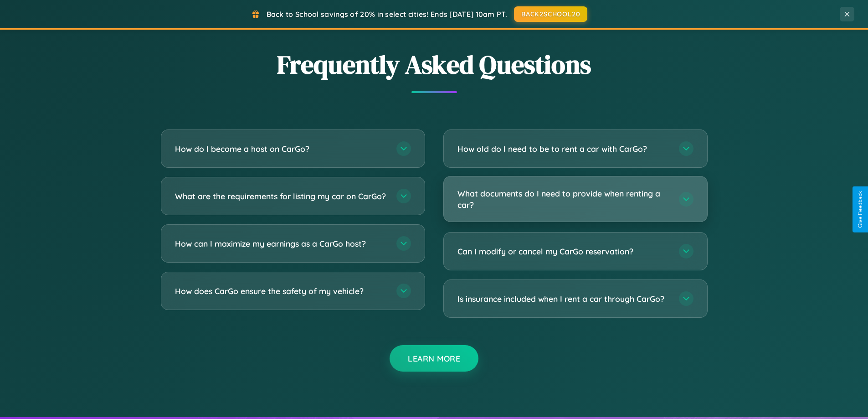  I want to click on button: Learn More, so click(434, 358).